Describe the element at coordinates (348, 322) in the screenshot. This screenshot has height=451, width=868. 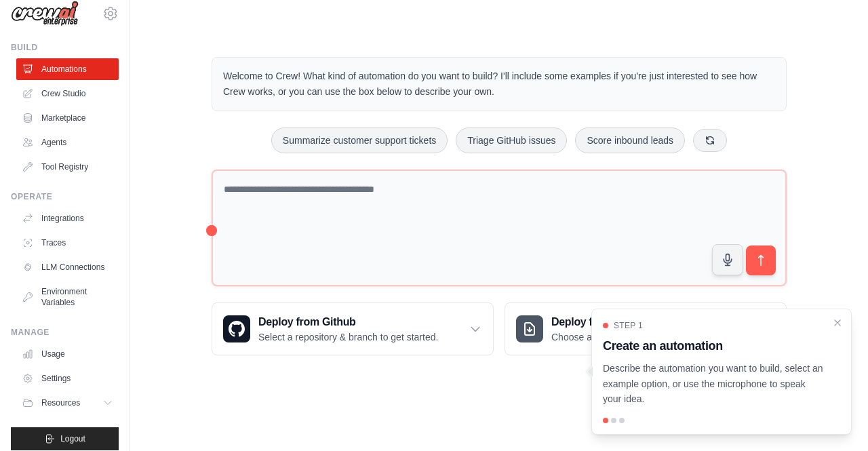
I see `h3: Deploy from Github` at that location.